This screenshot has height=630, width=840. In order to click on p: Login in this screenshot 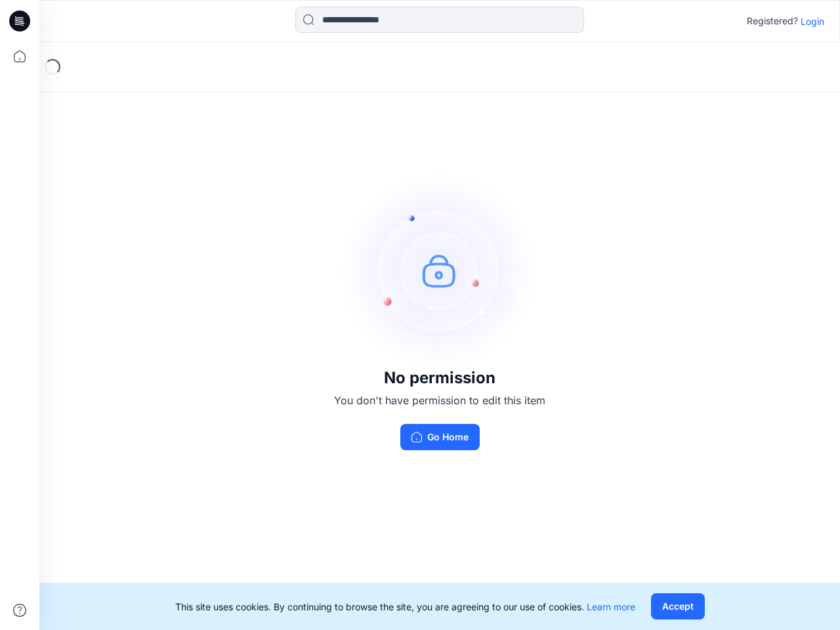, I will do `click(812, 21)`.